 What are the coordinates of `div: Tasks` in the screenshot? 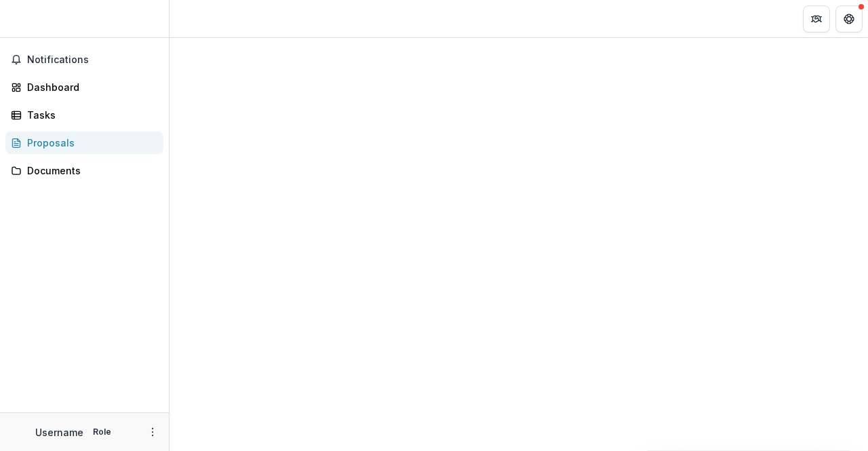 It's located at (89, 115).